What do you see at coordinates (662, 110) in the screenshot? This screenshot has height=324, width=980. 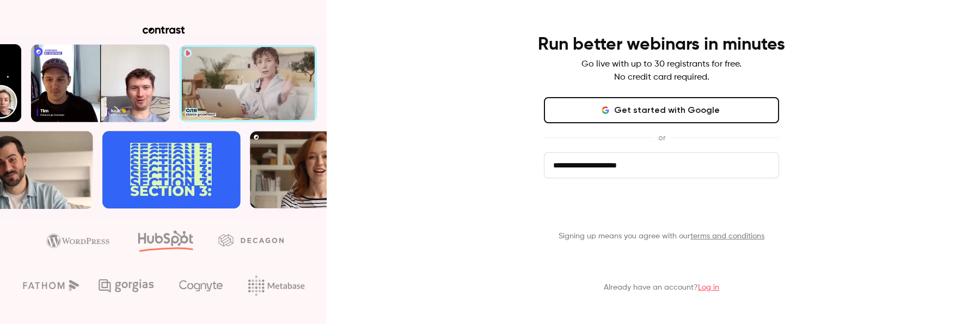 I see `button: Get started with Google` at bounding box center [662, 110].